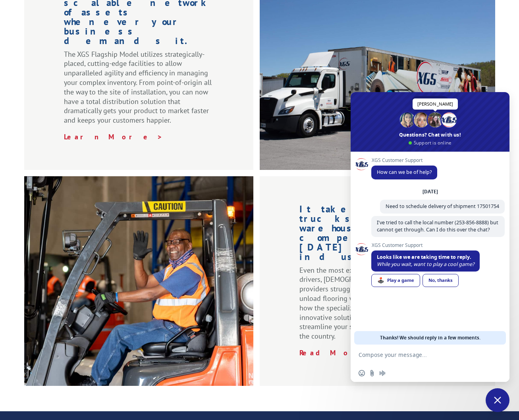  What do you see at coordinates (443, 206) in the screenshot?
I see `span: Need to schedule delivery of shipment 17501754` at bounding box center [443, 206].